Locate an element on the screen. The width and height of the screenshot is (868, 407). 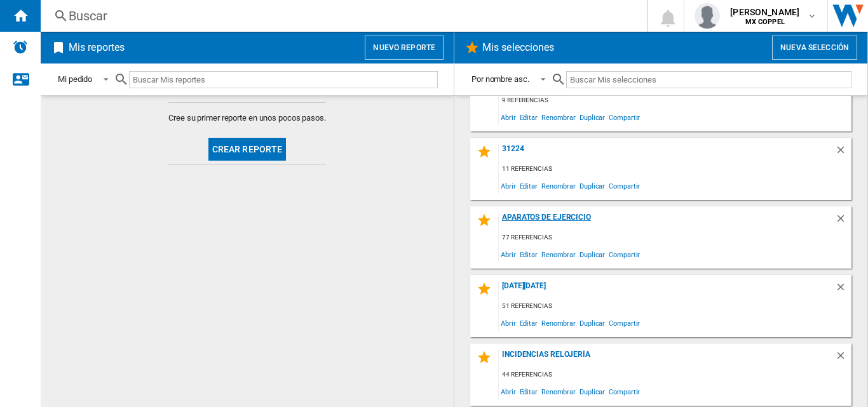
input: Buscar Mis reportes is located at coordinates (283, 79).